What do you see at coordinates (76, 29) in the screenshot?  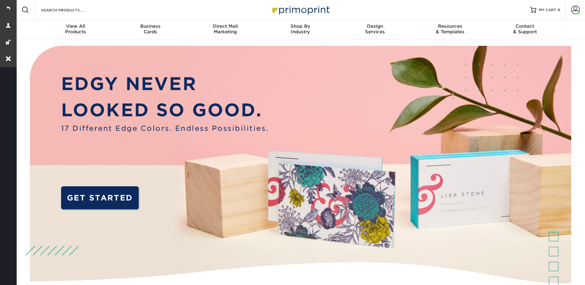 I see `div: Products` at bounding box center [76, 29].